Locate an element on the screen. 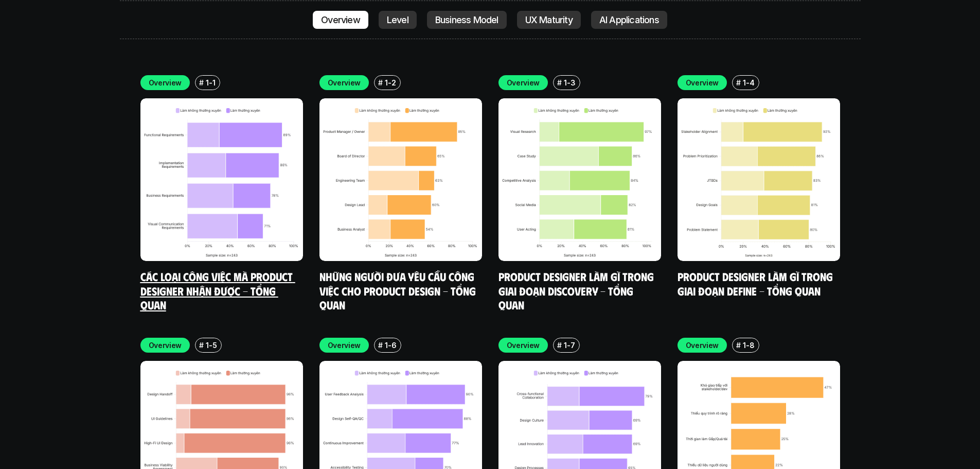 This screenshot has width=980, height=469. p: 1-7 is located at coordinates (569, 345).